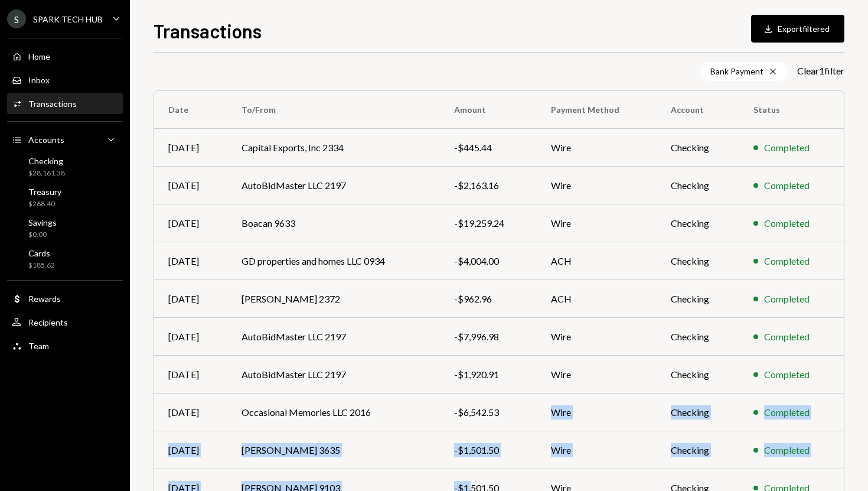  I want to click on a: Cards$185.62, so click(65, 259).